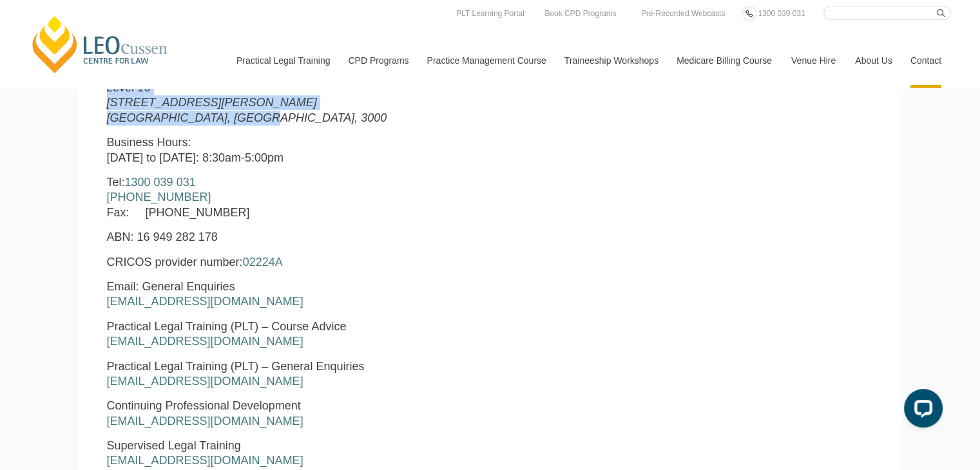  Describe the element at coordinates (263, 262) in the screenshot. I see `a: 02224A` at that location.